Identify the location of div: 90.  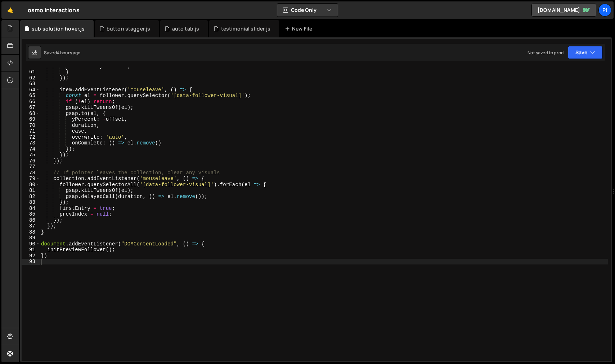
(31, 244).